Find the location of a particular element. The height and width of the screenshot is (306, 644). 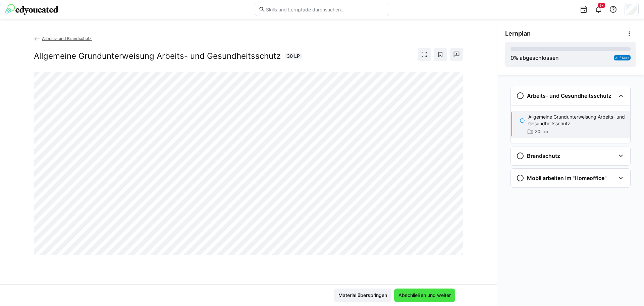

span: Abschließen und weiter is located at coordinates (425, 295).